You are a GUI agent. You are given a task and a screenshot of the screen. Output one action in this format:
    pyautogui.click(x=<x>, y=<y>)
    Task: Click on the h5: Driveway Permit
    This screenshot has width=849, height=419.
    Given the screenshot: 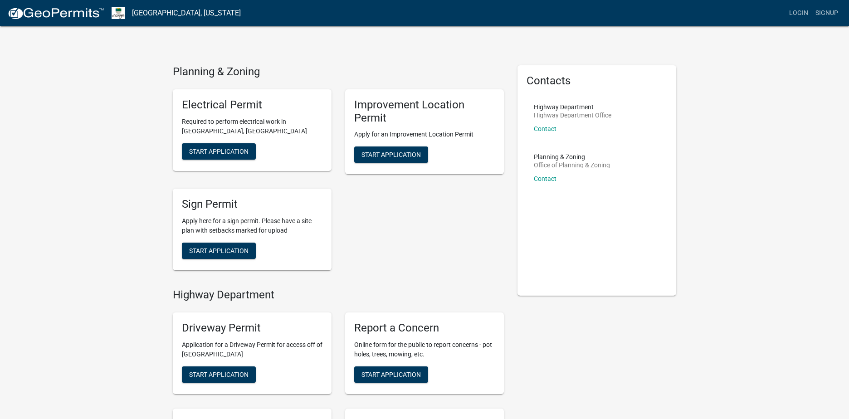 What is the action you would take?
    pyautogui.click(x=252, y=328)
    